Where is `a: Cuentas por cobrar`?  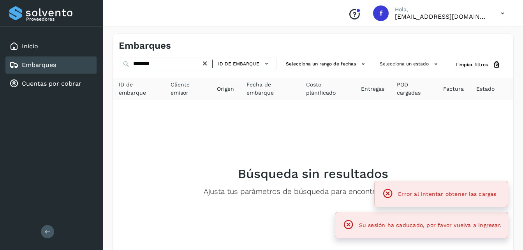 a: Cuentas por cobrar is located at coordinates (51, 83).